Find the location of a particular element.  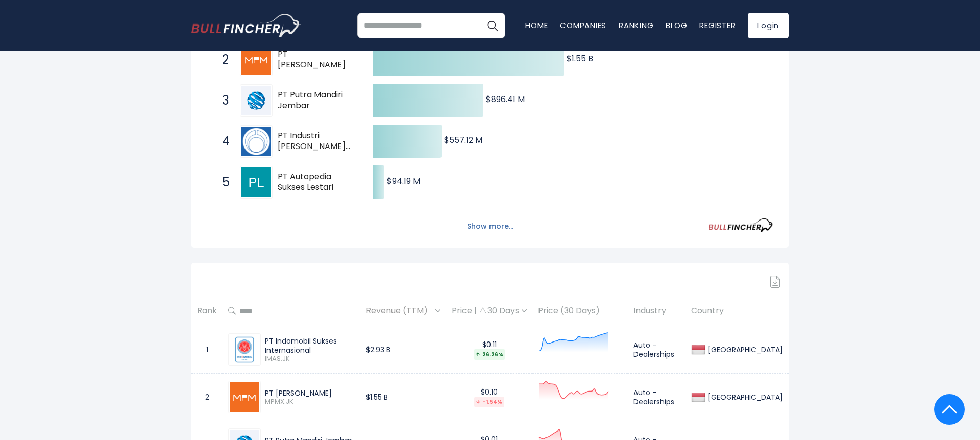

th: Price (30 Days) is located at coordinates (580, 311).